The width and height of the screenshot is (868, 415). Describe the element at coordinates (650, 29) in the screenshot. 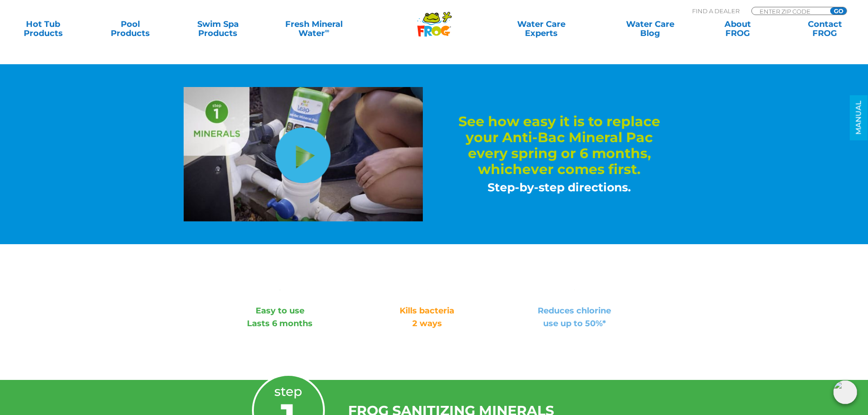

I see `a: Water CareBlog` at that location.